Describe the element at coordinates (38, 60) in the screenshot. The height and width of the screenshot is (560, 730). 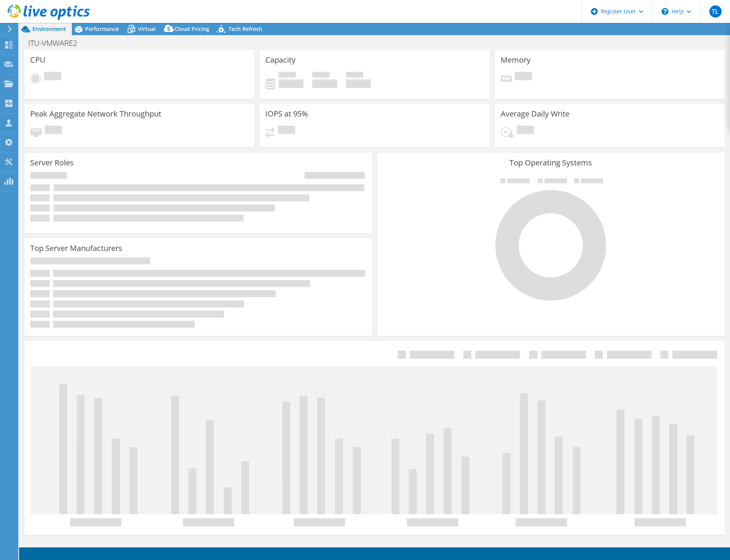
I see `h3: CPU` at that location.